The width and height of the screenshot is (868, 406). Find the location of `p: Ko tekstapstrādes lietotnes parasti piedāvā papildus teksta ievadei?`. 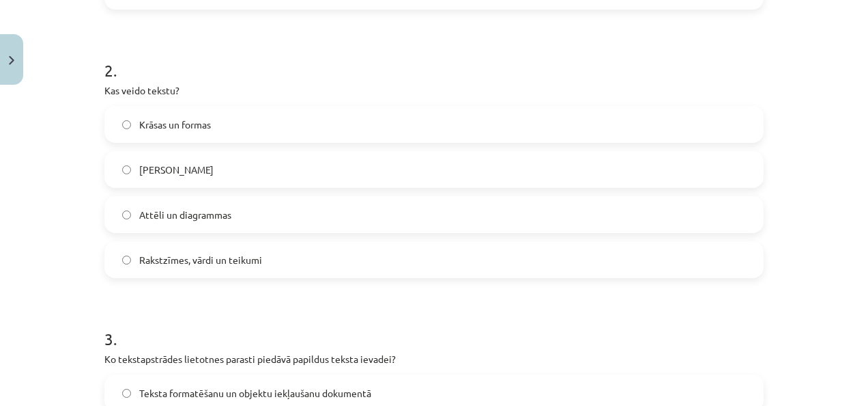

p: Ko tekstapstrādes lietotnes parasti piedāvā papildus teksta ievadei? is located at coordinates (434, 358).